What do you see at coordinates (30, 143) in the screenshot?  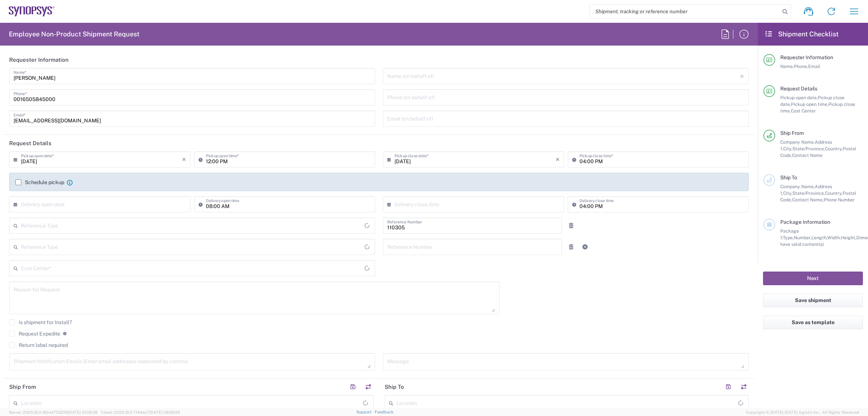 I see `h2: Request Details` at bounding box center [30, 143].